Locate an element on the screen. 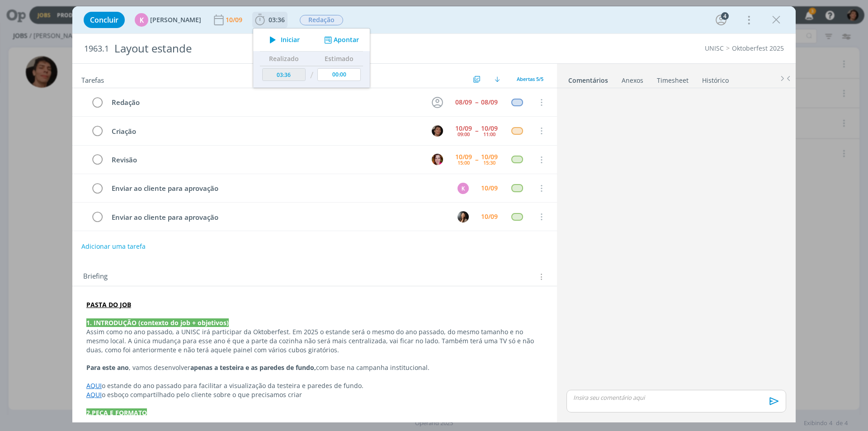 This screenshot has height=431, width=868. a: PASTA DO JOB is located at coordinates (109, 305).